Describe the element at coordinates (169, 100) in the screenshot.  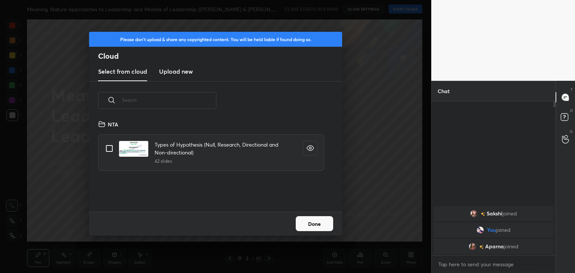
I see `input: Search` at that location.